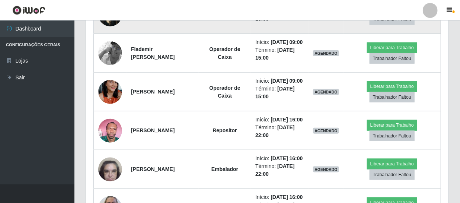 This screenshot has height=203, width=460. Describe the element at coordinates (29, 10) in the screenshot. I see `img: CoreUI Logo` at that location.